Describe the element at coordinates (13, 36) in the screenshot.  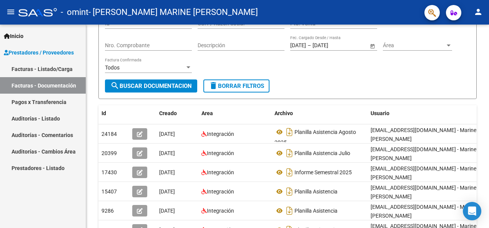
I see `span: Inicio` at that location.